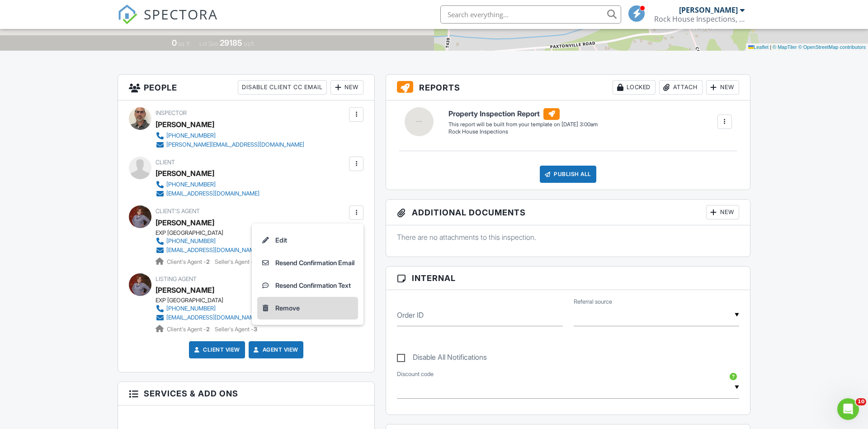  What do you see at coordinates (568, 212) in the screenshot?
I see `h3: Additional Documents` at bounding box center [568, 212].